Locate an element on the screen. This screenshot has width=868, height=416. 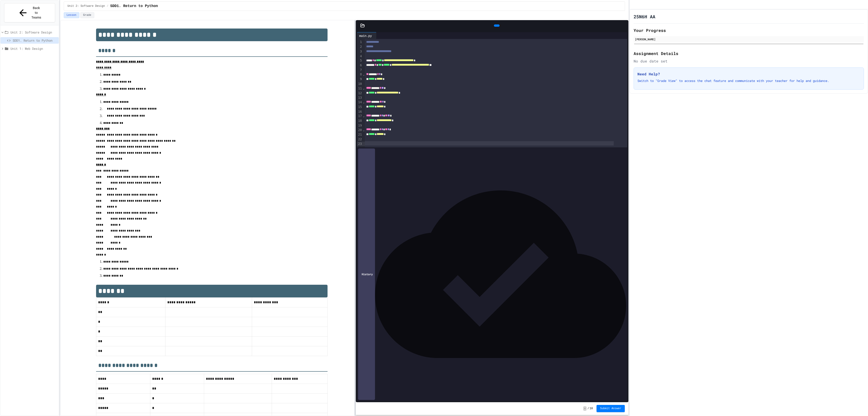
span: Back to Teams is located at coordinates (36, 13).